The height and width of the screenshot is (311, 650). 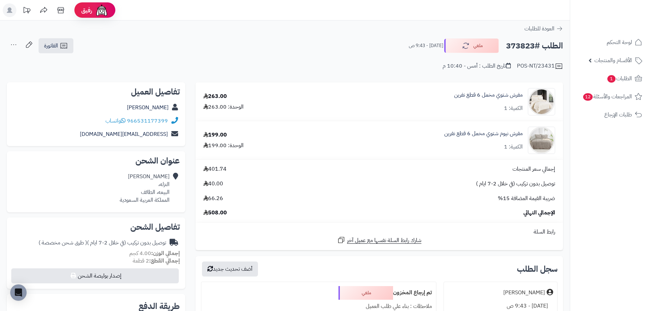 I want to click on a: شارك رابط السلة نفسها مع عميل آخر, so click(x=379, y=240).